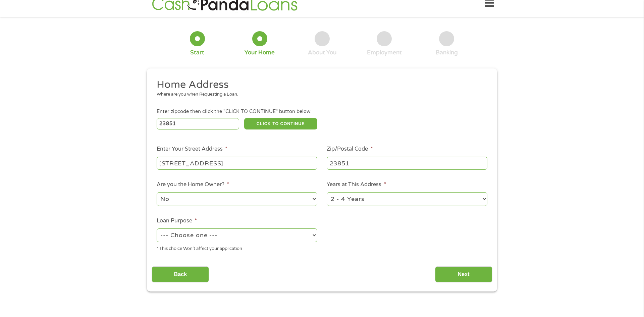  Describe the element at coordinates (192, 149) in the screenshot. I see `label: Enter Your Street Address` at that location.